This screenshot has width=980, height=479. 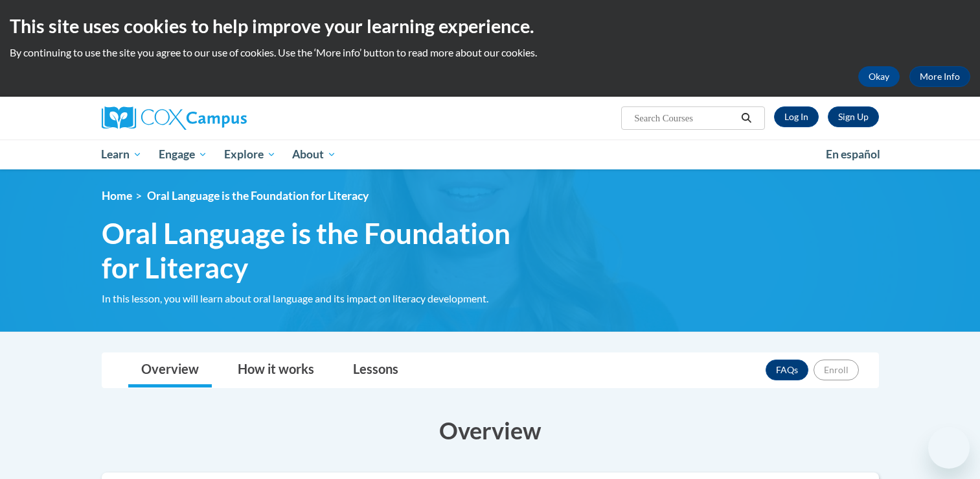 I want to click on p: By continuing to use the site you agree to our use of cookies. Use the ‘More info’ button to read..., so click(x=490, y=52).